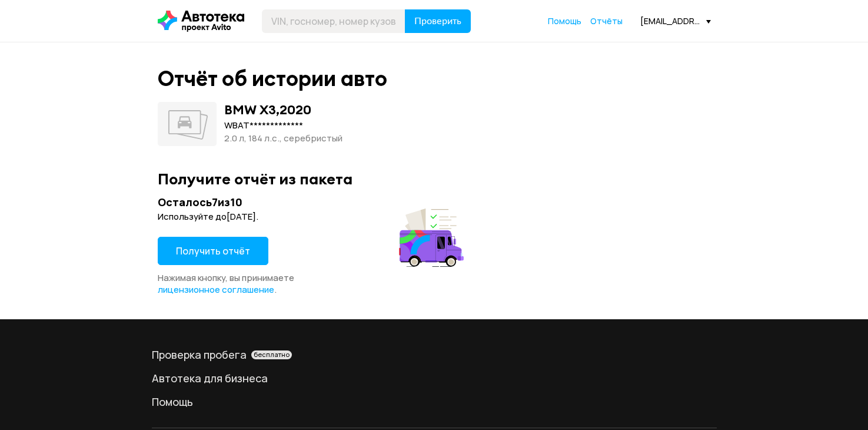 The height and width of the screenshot is (430, 868). I want to click on span: бесплатно, so click(271, 354).